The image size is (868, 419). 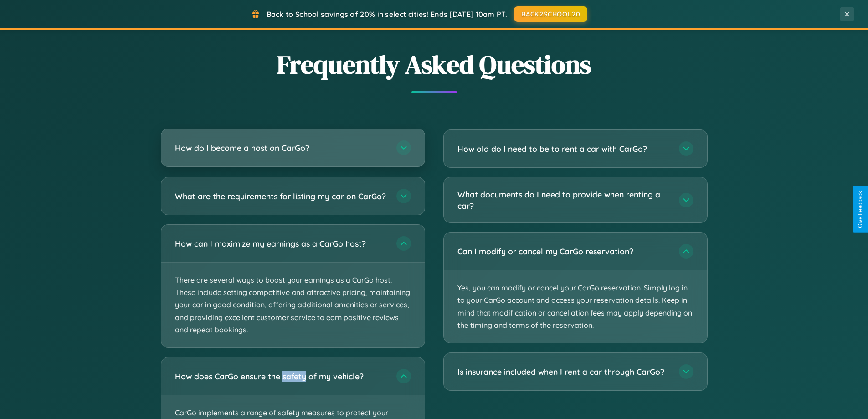 I want to click on h3: How can I maximize my earnings as a CarGo host?, so click(x=281, y=243).